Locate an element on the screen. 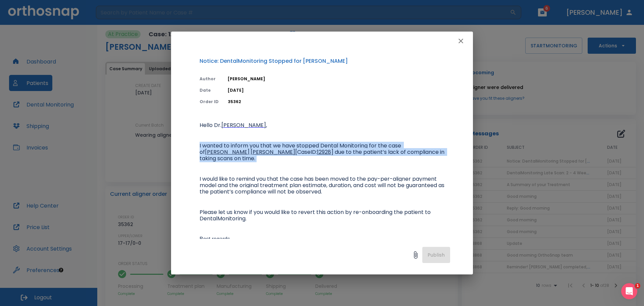 Image resolution: width=644 pixels, height=306 pixels. p: Author is located at coordinates (210, 79).